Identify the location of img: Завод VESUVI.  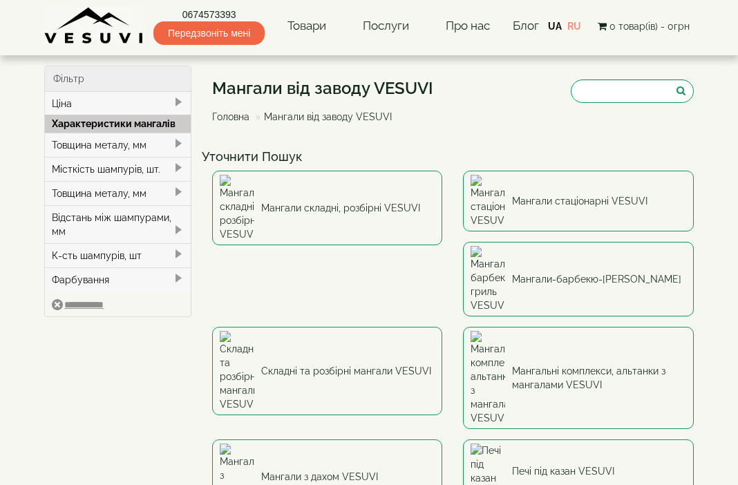
(94, 26).